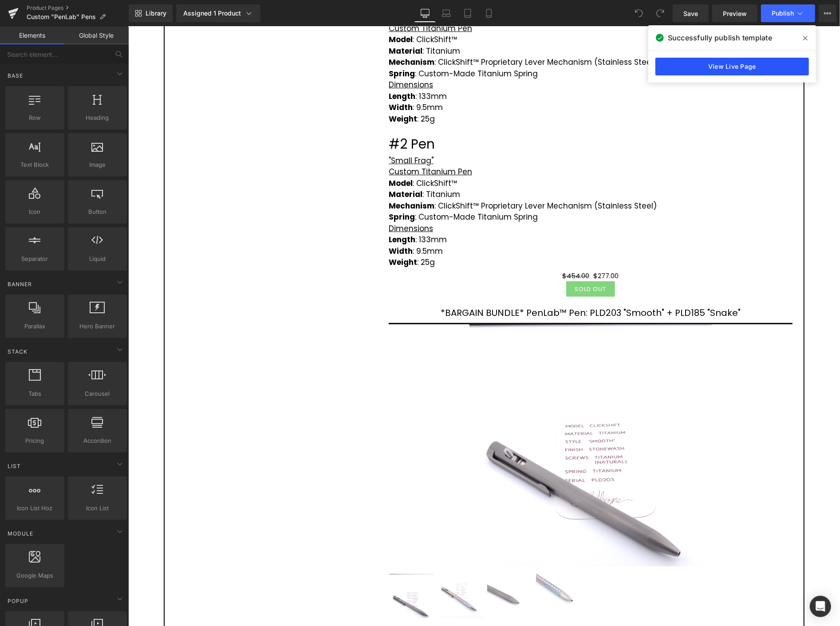 Image resolution: width=840 pixels, height=626 pixels. Describe the element at coordinates (156, 13) in the screenshot. I see `span: Library` at that location.